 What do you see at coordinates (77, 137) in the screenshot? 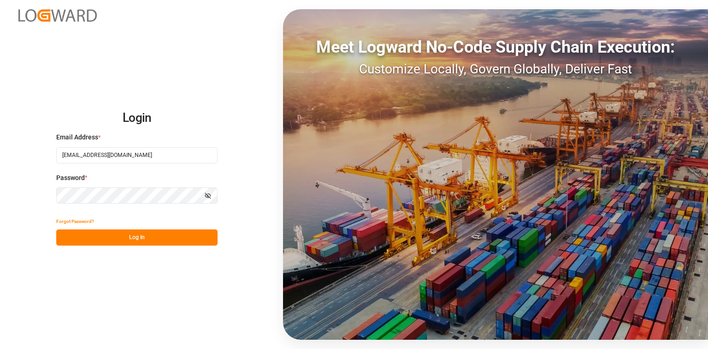
I see `span: Email Address` at bounding box center [77, 137].